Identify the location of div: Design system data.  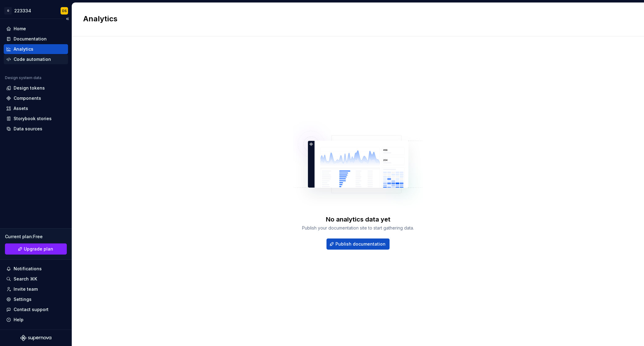
(23, 78).